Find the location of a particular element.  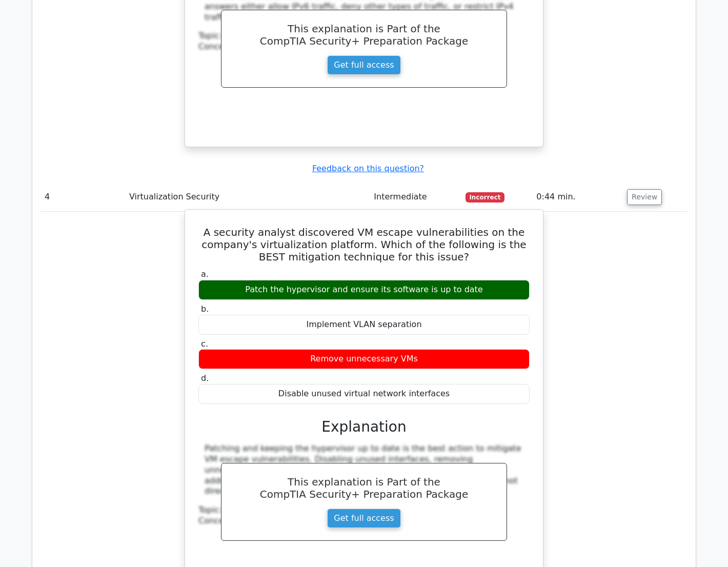

div: Remove unnecessary VMs is located at coordinates (364, 359).